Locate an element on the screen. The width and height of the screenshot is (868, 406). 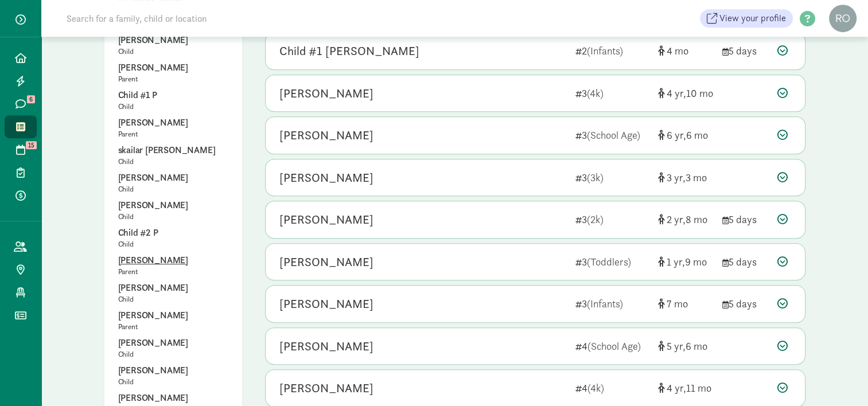
a: View your profile is located at coordinates (746, 18).